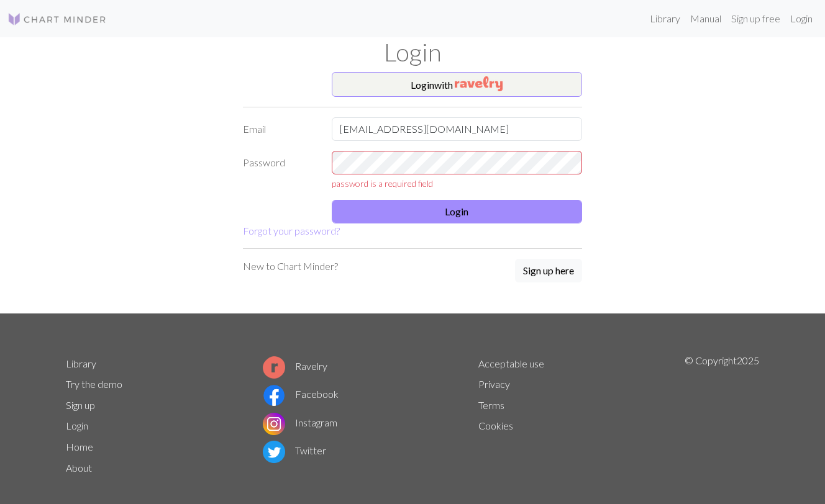 This screenshot has width=825, height=504. I want to click on a: Cookies, so click(496, 426).